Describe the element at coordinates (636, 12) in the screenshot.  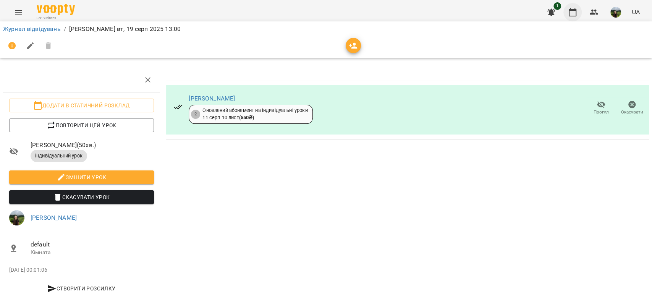
I see `button: UA` at that location.